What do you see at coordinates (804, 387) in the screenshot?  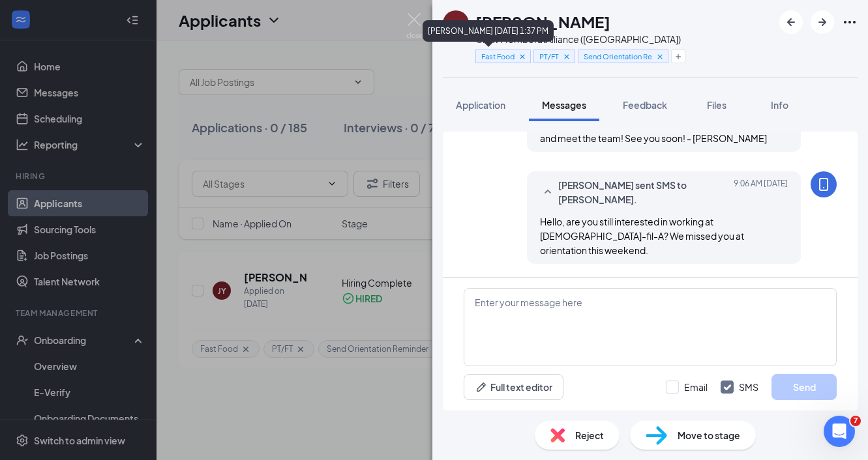 I see `button: Send` at bounding box center [804, 387].